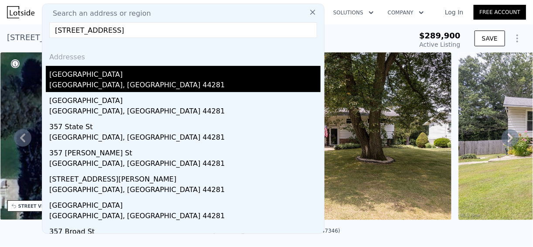  What do you see at coordinates (185, 230) in the screenshot?
I see `div: 357 Broad St` at bounding box center [185, 230].